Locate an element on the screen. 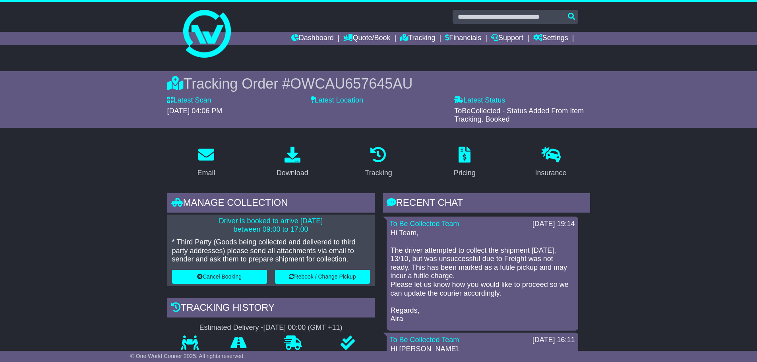 The height and width of the screenshot is (362, 757). p: * Third Party (Goods being collected and delivered to third party addresses) please send all atta... is located at coordinates (271, 251).